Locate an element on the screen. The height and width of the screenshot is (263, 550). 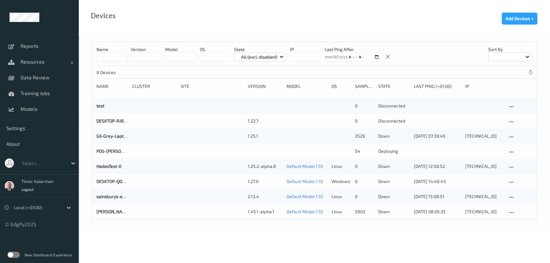
div: Samples is located at coordinates (364, 86).